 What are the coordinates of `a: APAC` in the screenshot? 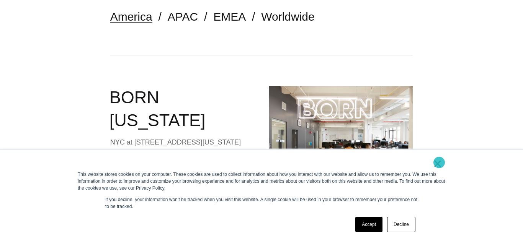 It's located at (183, 16).